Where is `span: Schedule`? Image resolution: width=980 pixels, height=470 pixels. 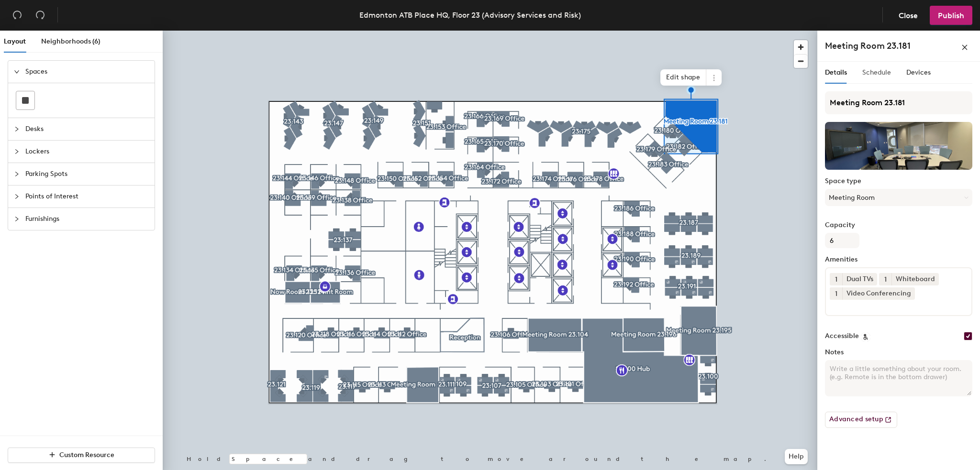 span: Schedule is located at coordinates (876, 72).